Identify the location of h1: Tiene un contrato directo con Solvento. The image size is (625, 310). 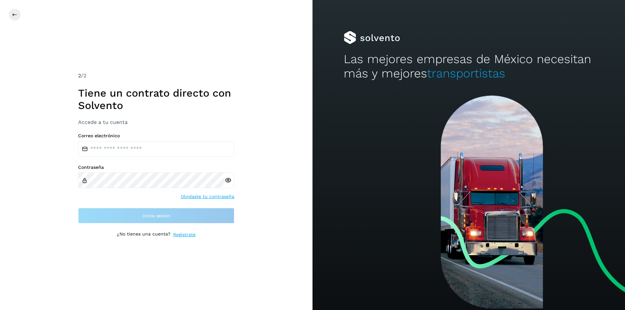
(156, 99).